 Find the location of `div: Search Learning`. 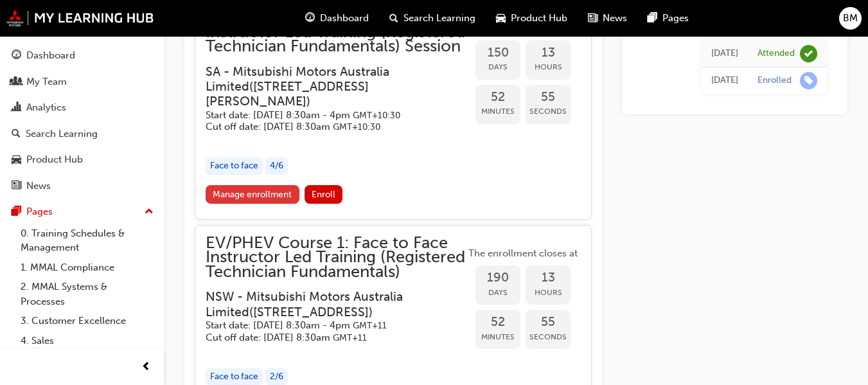

div: Search Learning is located at coordinates (62, 134).